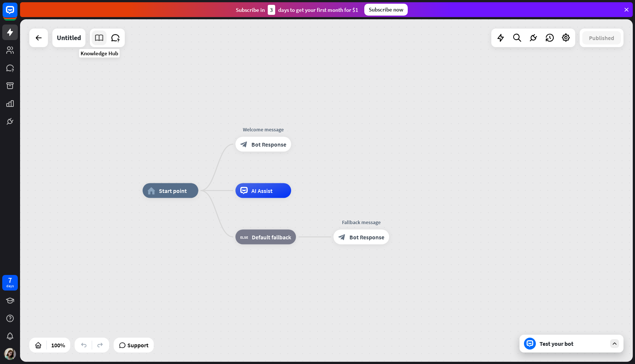  Describe the element at coordinates (244, 237) in the screenshot. I see `i: block_fallback` at that location.